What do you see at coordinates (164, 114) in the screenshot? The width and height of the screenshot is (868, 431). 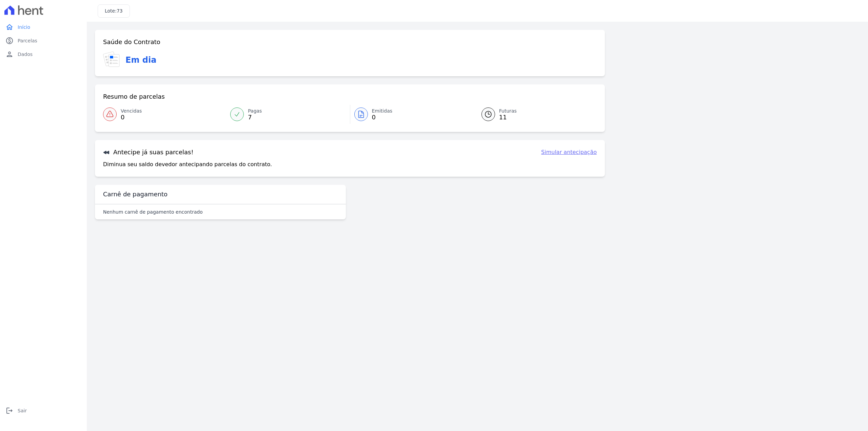 I see `a: Vencidas 0` at bounding box center [164, 114].